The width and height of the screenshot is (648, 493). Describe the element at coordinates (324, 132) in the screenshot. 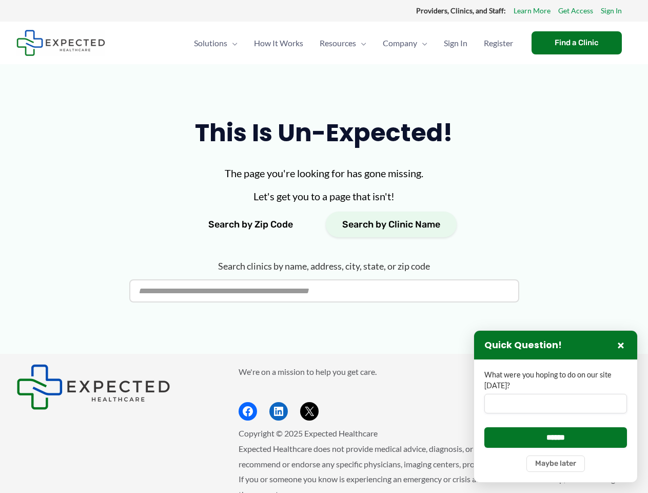

I see `h1: This is un-expected!` at that location.